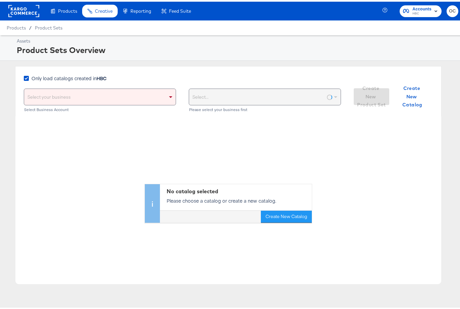 The width and height of the screenshot is (460, 309). I want to click on span: Feed Suite, so click(180, 9).